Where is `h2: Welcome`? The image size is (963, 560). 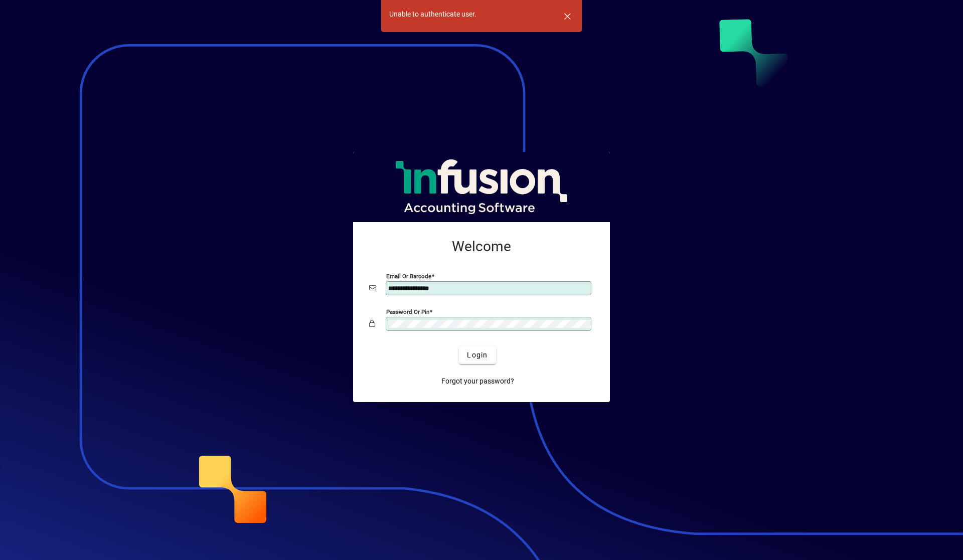 h2: Welcome is located at coordinates (481, 247).